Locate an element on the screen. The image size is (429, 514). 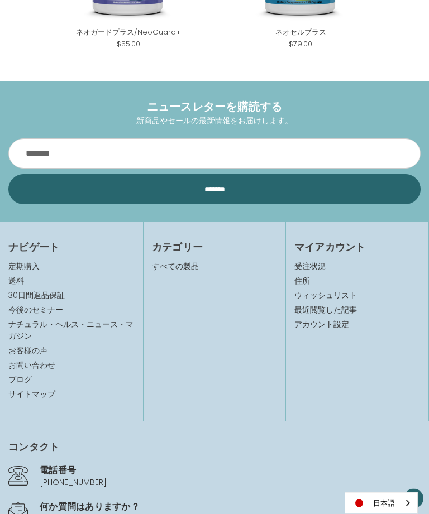
h4: ニュースレターを購読する is located at coordinates (214, 107).